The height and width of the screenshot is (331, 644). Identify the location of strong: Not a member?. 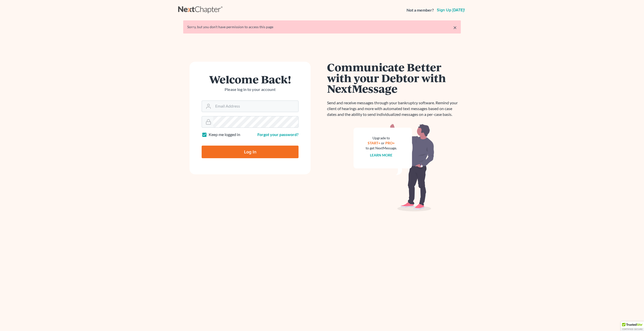
(420, 10).